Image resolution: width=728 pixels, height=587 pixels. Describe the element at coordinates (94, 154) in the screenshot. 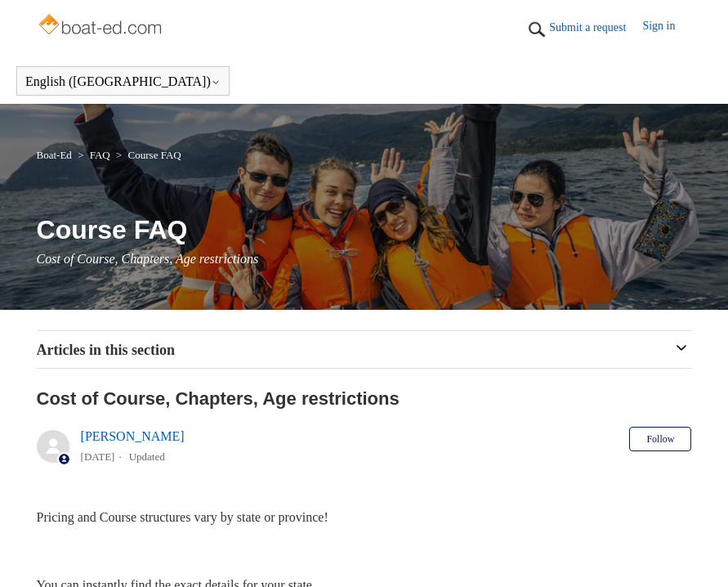

I see `li: FAQ` at that location.